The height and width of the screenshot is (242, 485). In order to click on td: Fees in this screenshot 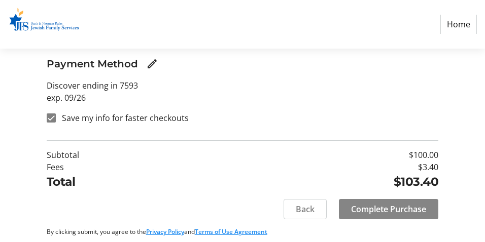, I will do `click(129, 167)`.